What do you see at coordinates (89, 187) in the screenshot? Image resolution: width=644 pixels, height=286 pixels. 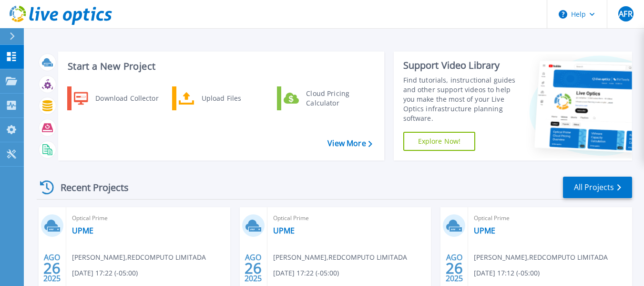 I see `div: Recent Projects` at bounding box center [89, 187].